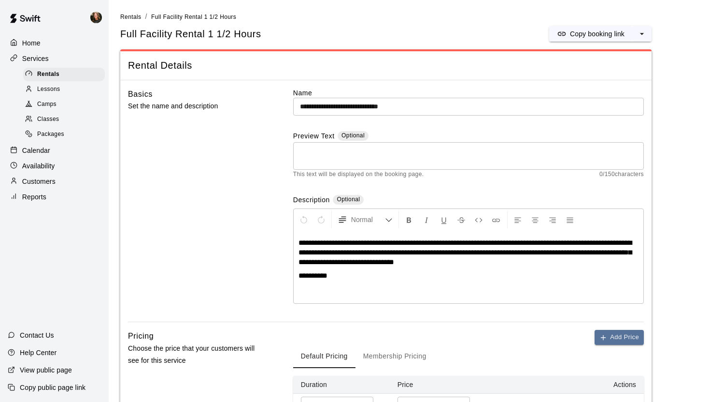  Describe the element at coordinates (365, 219) in the screenshot. I see `button: Formatting Options` at that location.